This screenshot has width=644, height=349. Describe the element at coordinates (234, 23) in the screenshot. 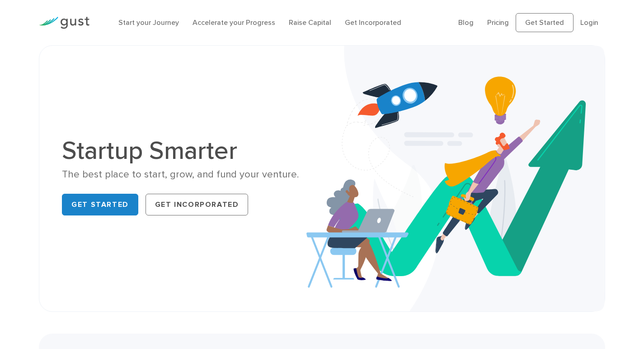

I see `a: Accelerate your Progress` at that location.